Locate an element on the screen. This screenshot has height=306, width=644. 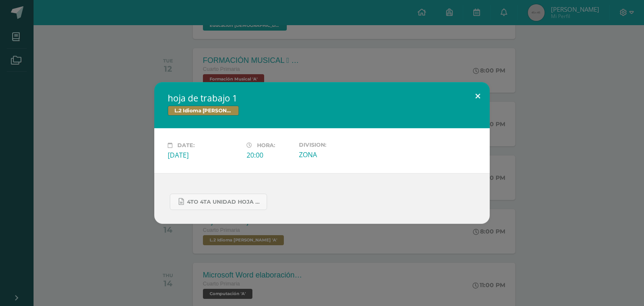
label: Division: is located at coordinates (335, 144).